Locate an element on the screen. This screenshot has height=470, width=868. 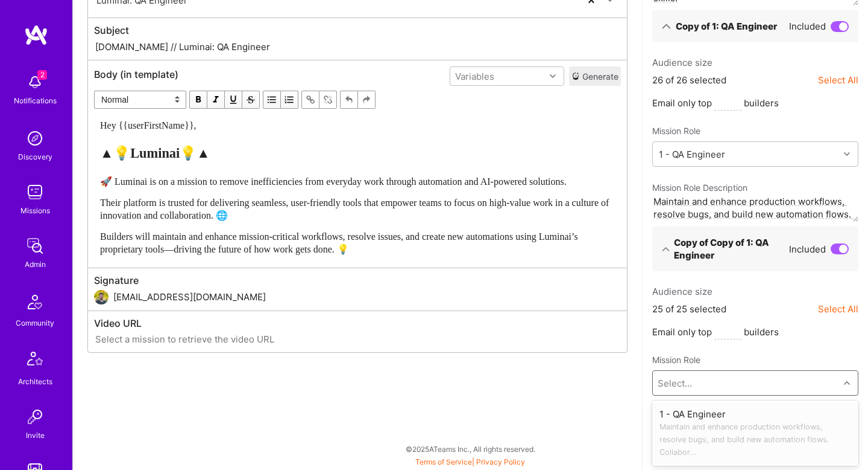
div: Select... is located at coordinates (675, 382).